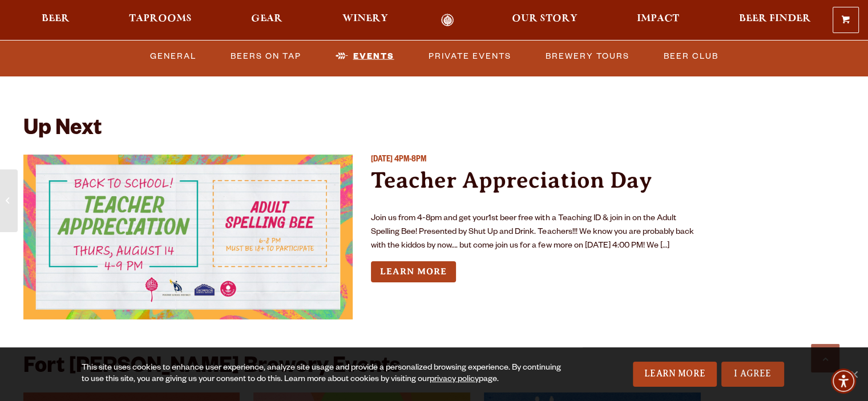 This screenshot has height=401, width=868. What do you see at coordinates (675, 374) in the screenshot?
I see `a: Learn More` at bounding box center [675, 374].